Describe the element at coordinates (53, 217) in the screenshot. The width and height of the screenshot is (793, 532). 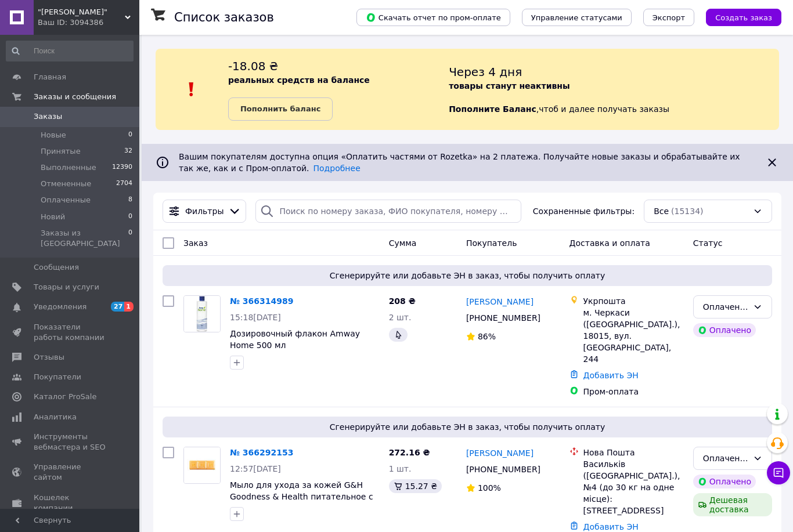
I see `span: Новий` at that location.